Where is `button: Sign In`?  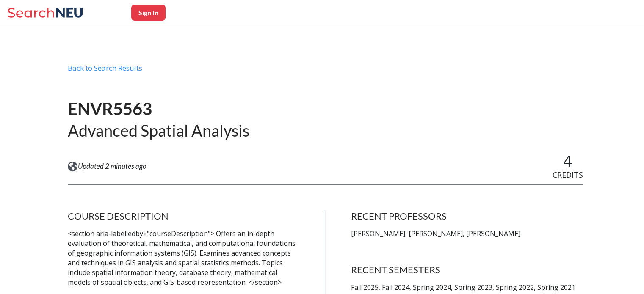
button: Sign In is located at coordinates (148, 13).